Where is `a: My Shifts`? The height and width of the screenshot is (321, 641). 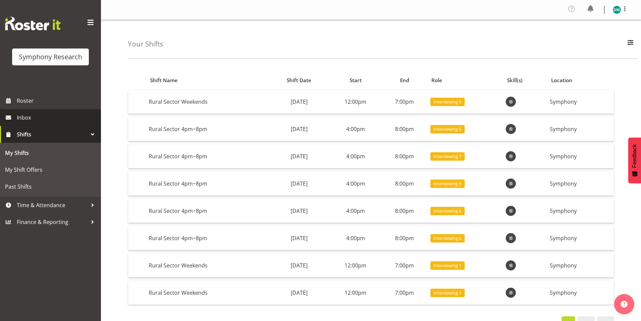 a: My Shifts is located at coordinates (50, 153).